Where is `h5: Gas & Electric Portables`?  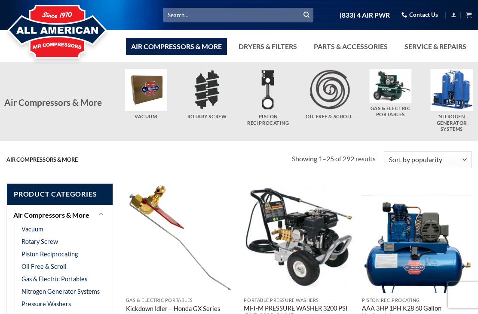 h5: Gas & Electric Portables is located at coordinates (390, 111).